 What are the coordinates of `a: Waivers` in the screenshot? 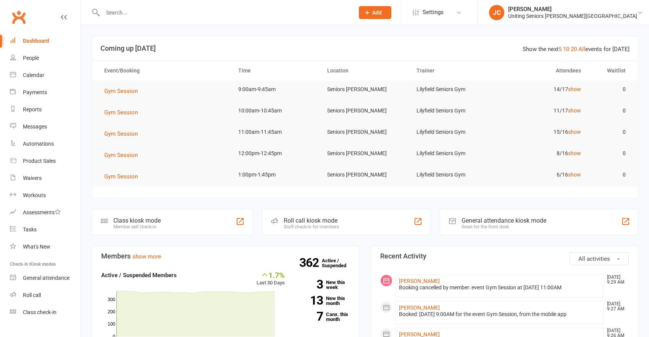 It's located at (45, 178).